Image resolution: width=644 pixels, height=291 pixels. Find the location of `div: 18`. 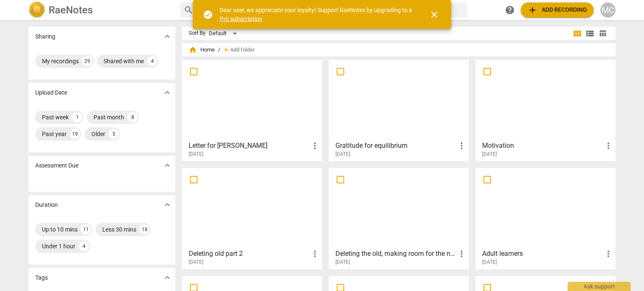

div: 18 is located at coordinates (144, 229).